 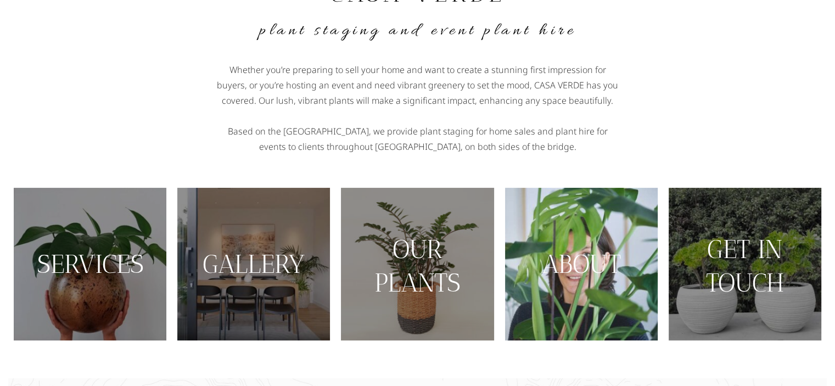 I want to click on a: TOUCH, so click(x=745, y=283).